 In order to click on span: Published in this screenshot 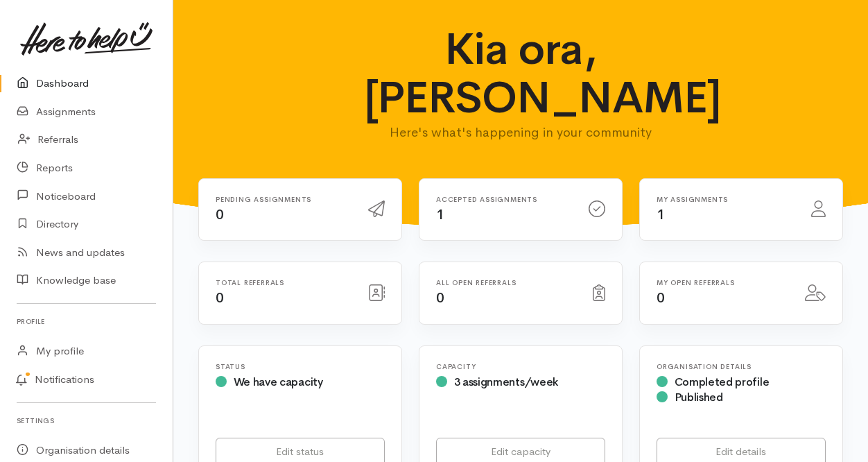, I will do `click(700, 397)`.